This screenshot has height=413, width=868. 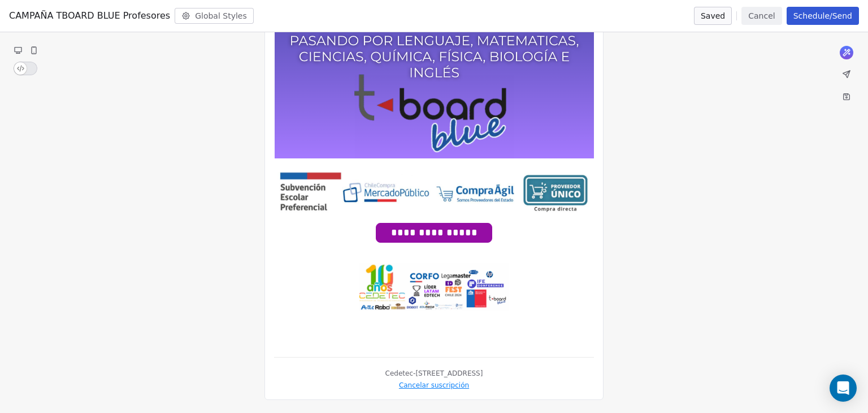 I want to click on button: Cancel, so click(x=762, y=16).